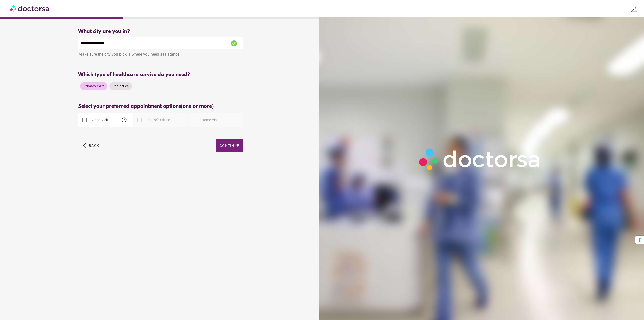  I want to click on div: Which type of healthcare service do you need?, so click(161, 75).